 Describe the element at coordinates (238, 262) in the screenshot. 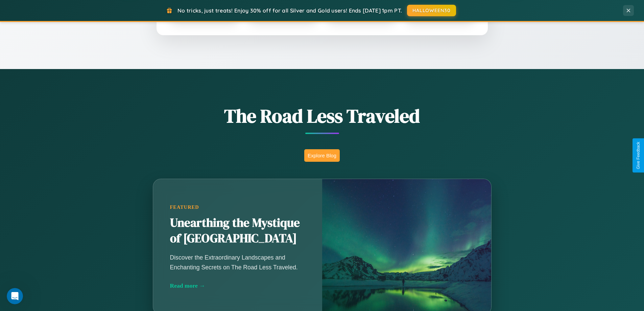

I see `p: Discover the Extraordinary Landscapes and Enchanting Secrets on The Road Less Traveled.` at that location.